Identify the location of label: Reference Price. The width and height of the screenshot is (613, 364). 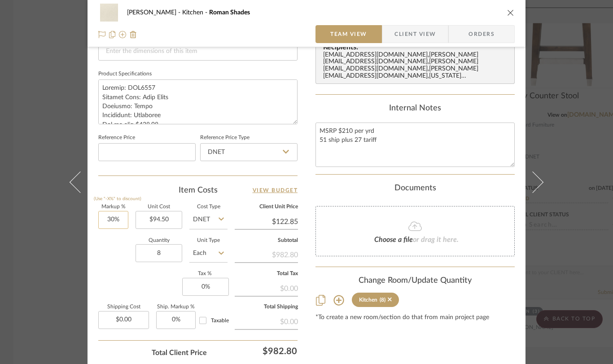
(117, 138).